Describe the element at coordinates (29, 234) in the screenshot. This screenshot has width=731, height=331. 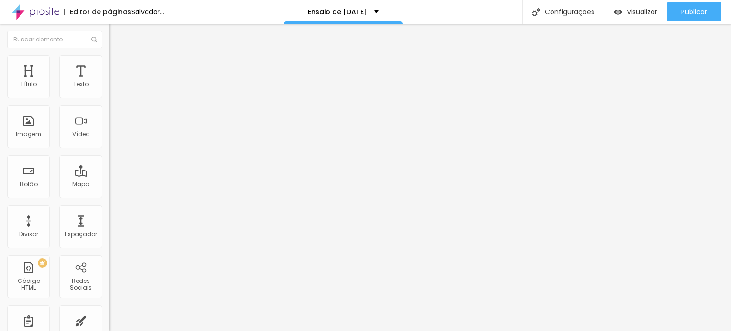
I see `font: Divisor` at that location.